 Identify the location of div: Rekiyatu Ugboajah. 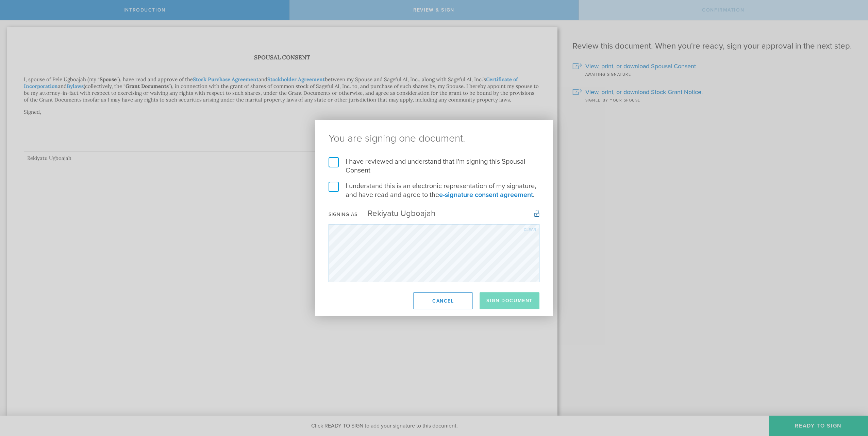
(396, 213).